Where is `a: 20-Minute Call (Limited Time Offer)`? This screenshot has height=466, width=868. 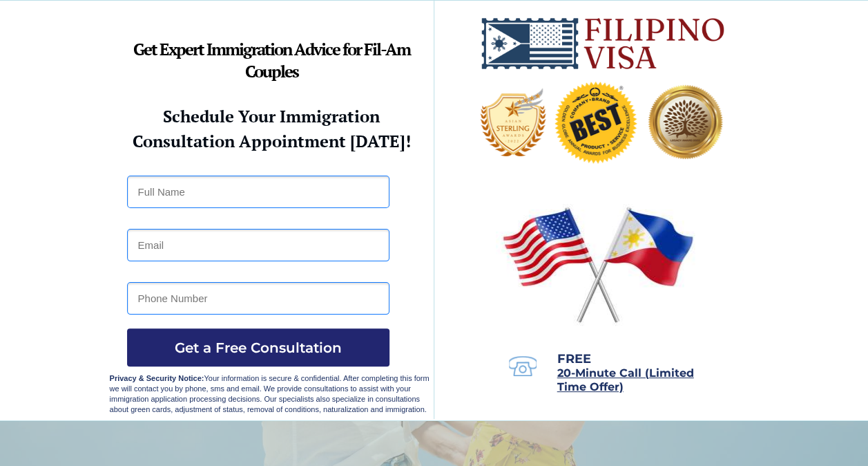
a: 20-Minute Call (Limited Time Offer) is located at coordinates (626, 381).